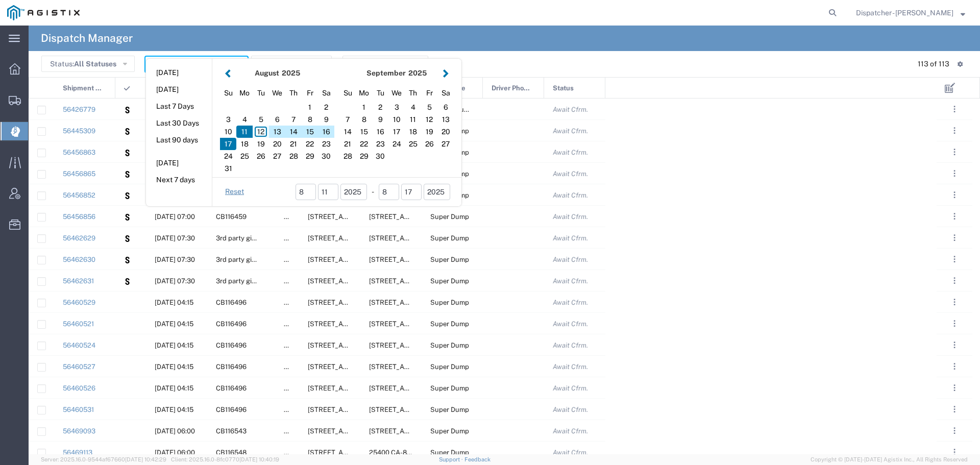  Describe the element at coordinates (79, 302) in the screenshot. I see `a: 56460529` at that location.